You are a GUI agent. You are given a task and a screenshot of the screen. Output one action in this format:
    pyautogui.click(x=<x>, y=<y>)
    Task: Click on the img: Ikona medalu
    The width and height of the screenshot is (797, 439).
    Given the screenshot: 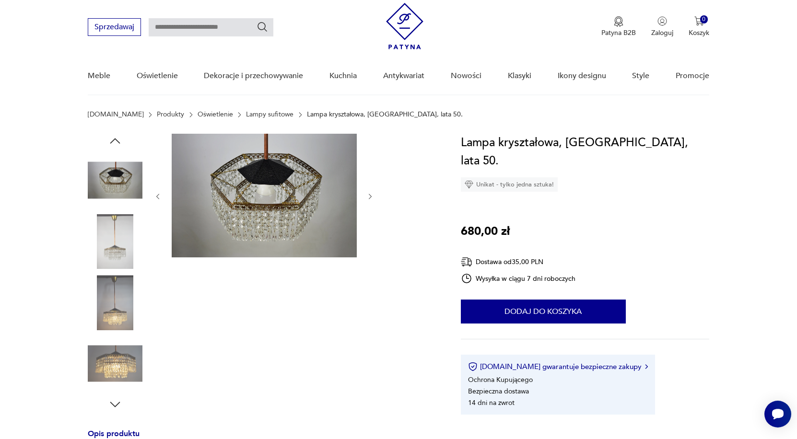 What is the action you would take?
    pyautogui.click(x=618, y=22)
    